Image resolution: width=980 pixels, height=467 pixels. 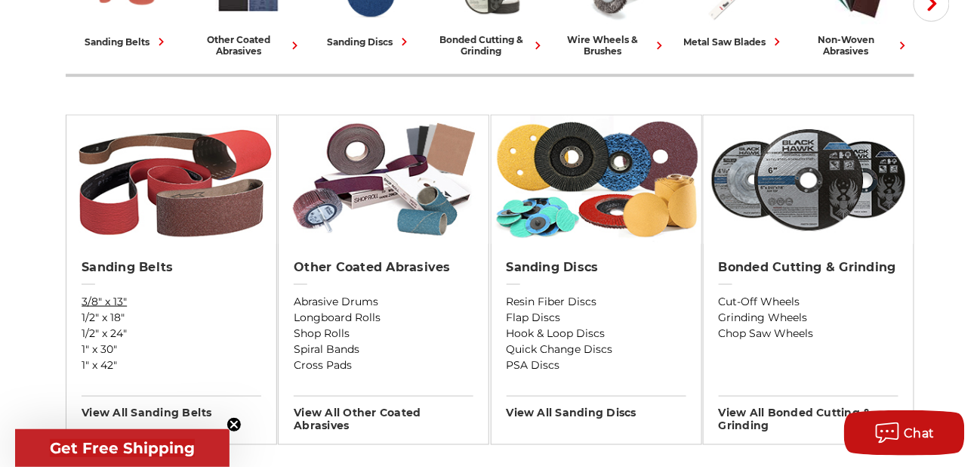 What do you see at coordinates (596, 318) in the screenshot?
I see `a: Flap Discs` at bounding box center [596, 318].